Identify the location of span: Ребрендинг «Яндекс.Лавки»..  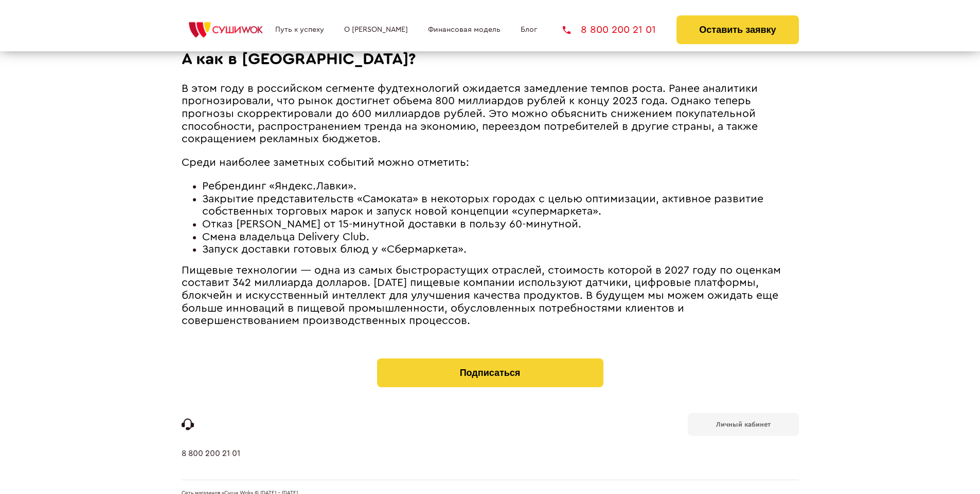
(279, 186).